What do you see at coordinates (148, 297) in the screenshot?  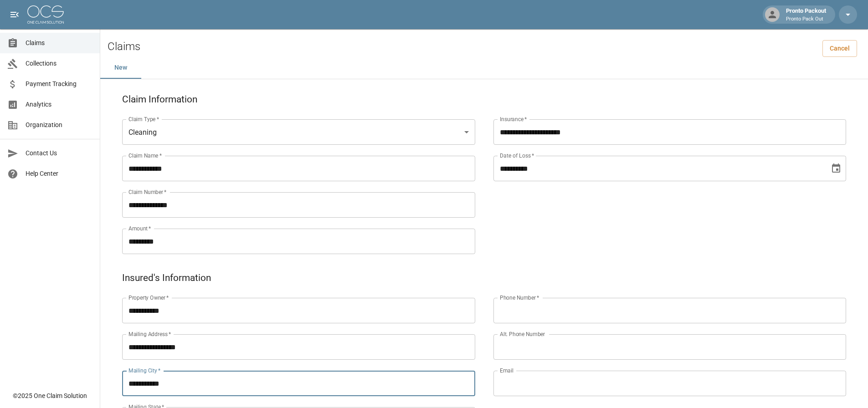 I see `label: Property Owner` at bounding box center [148, 297].